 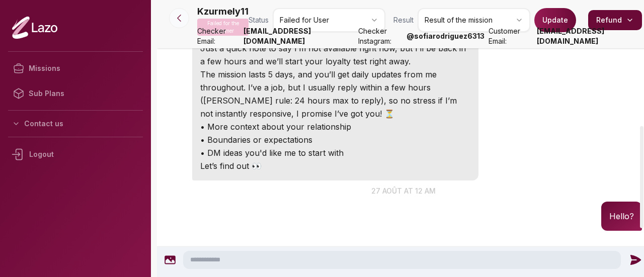 What do you see at coordinates (223, 27) in the screenshot?
I see `p: Failed for the customer` at bounding box center [223, 27].